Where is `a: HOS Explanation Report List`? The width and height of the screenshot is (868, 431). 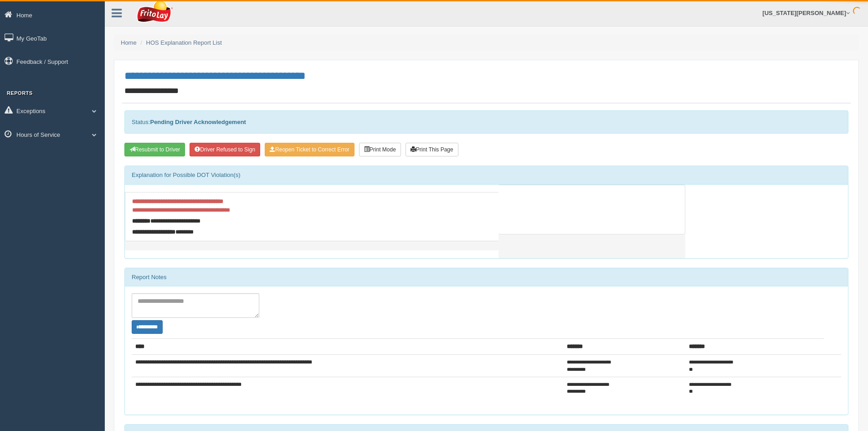 a: HOS Explanation Report List is located at coordinates (184, 43).